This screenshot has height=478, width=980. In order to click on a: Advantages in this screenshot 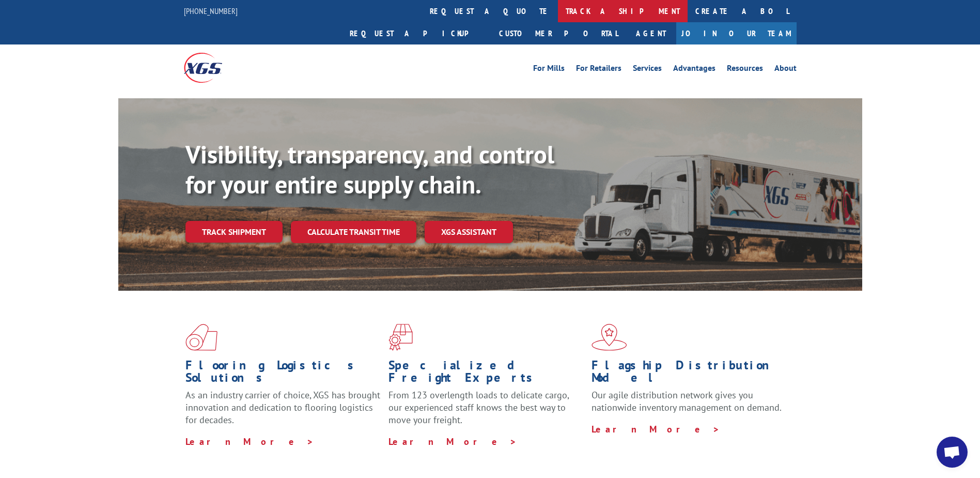, I will do `click(695, 70)`.